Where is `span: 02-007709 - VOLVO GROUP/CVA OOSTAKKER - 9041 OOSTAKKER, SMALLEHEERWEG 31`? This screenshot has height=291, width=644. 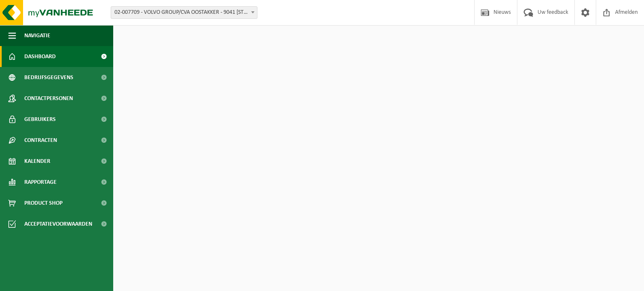 span: 02-007709 - VOLVO GROUP/CVA OOSTAKKER - 9041 OOSTAKKER, SMALLEHEERWEG 31 is located at coordinates (184, 12).